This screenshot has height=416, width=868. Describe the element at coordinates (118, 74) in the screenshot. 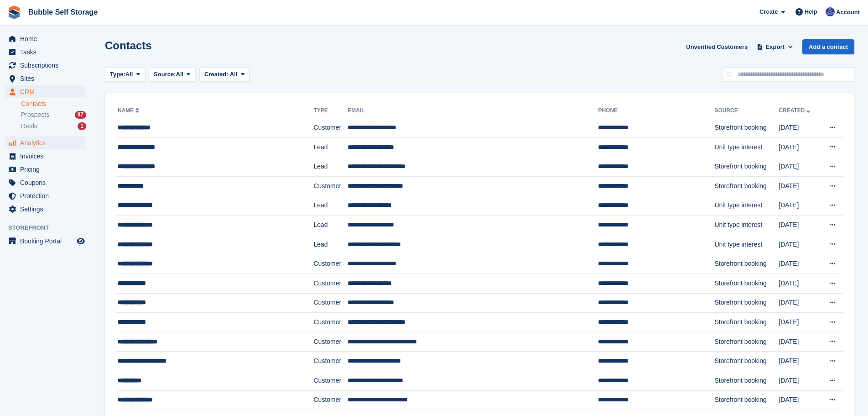

I see `span: Type:` at that location.